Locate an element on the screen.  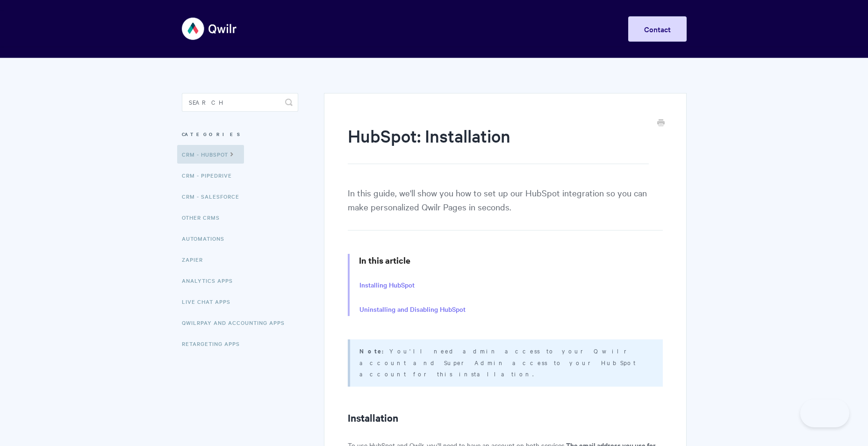
p: You'll need admin access to your Qwilr account and Super Admin access to your HubSpot account for... is located at coordinates (505, 362).